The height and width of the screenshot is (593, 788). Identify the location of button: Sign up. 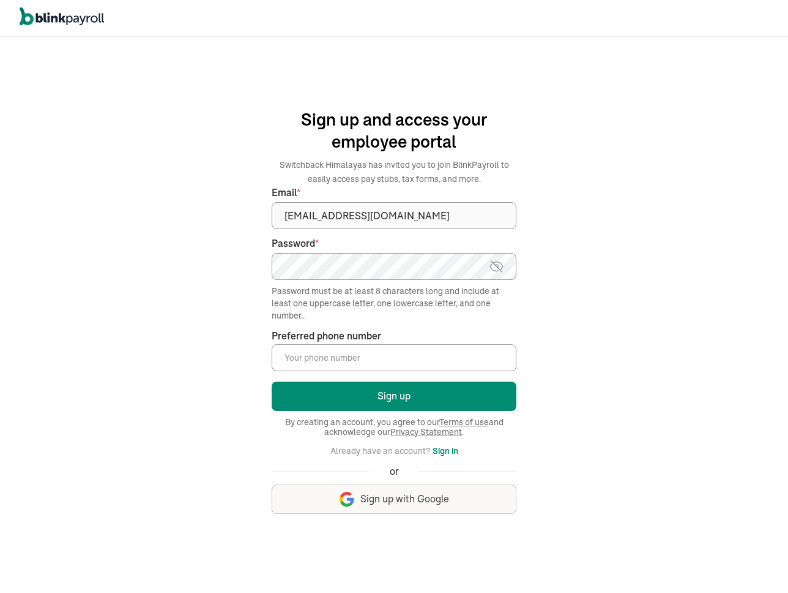
(394, 396).